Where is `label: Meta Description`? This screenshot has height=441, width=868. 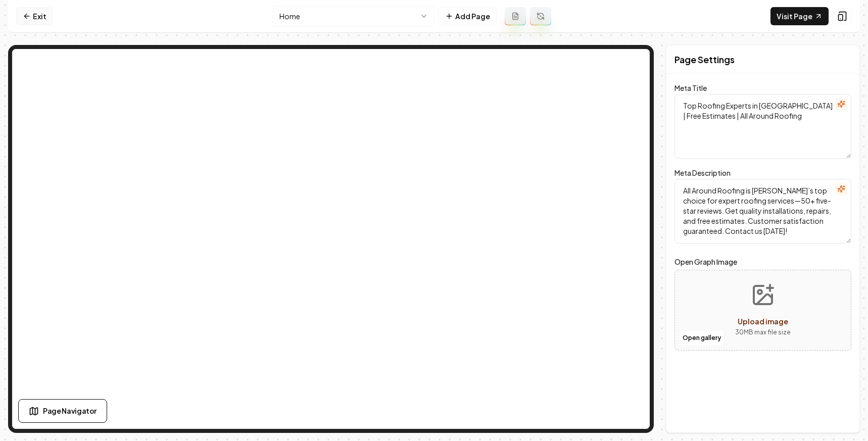 label: Meta Description is located at coordinates (703, 173).